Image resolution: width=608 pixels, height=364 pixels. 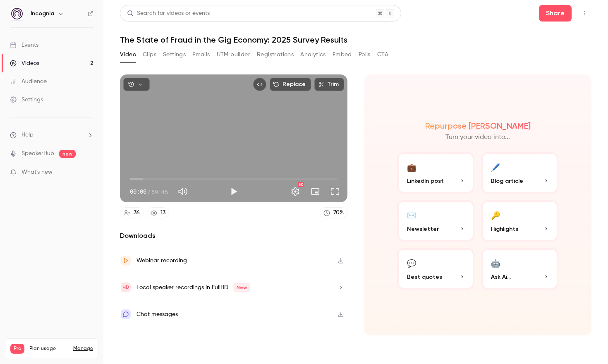 I want to click on button: 💼LinkedIn post, so click(x=435, y=173).